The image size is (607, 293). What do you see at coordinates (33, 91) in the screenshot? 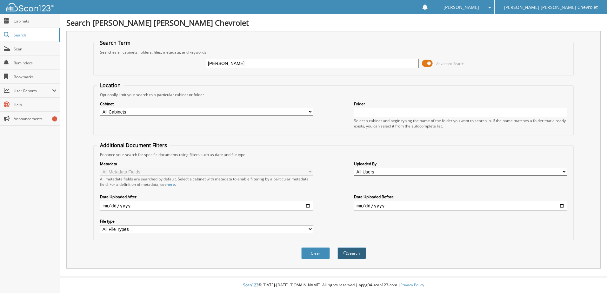
I see `span: User Reports` at bounding box center [33, 91].